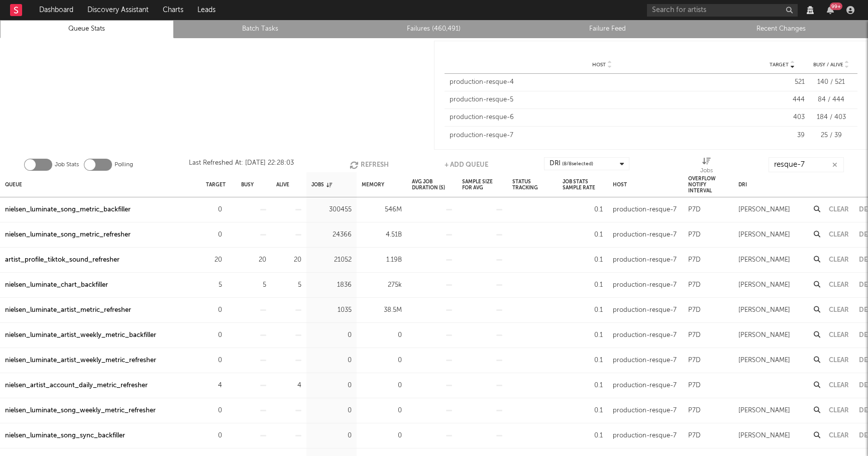  What do you see at coordinates (63, 260) in the screenshot?
I see `div: artist_profile_tiktok_sound_refresher` at bounding box center [63, 260].